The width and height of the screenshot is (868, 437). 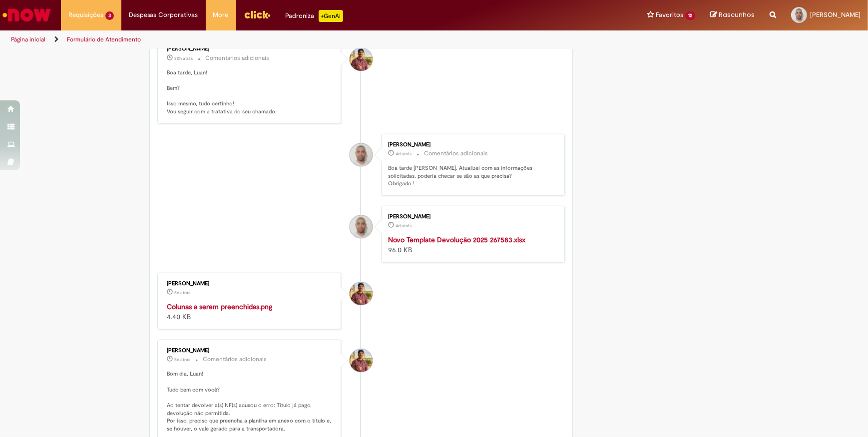 What do you see at coordinates (220, 15) in the screenshot?
I see `span: More` at bounding box center [220, 15].